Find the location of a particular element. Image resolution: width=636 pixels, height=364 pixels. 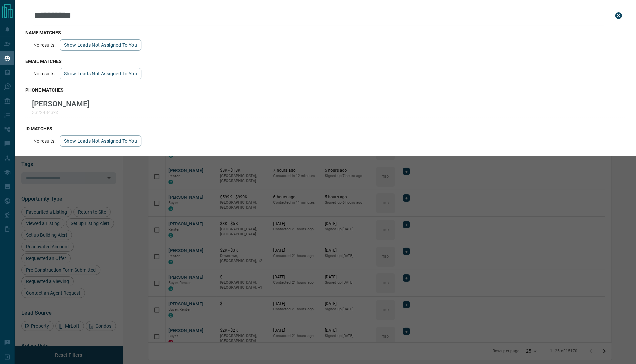

p: 33224843xx is located at coordinates (61, 113).